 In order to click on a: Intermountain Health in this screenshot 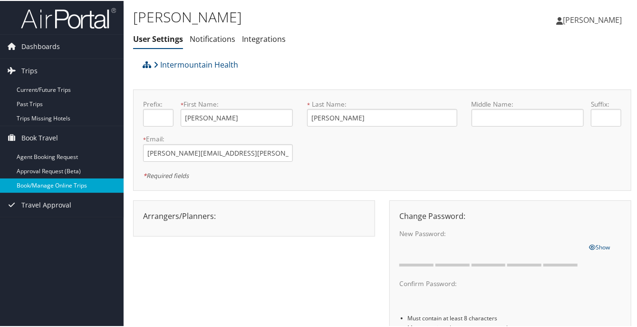, I will do `click(196, 64)`.